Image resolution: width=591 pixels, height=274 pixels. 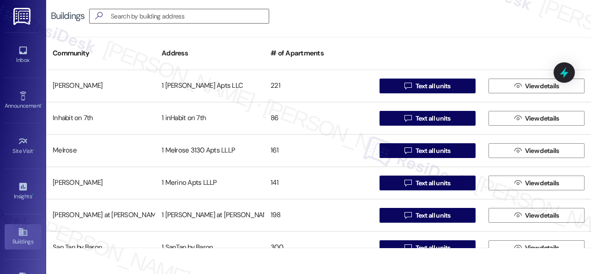 What do you see at coordinates (23, 191) in the screenshot?
I see `a: Insights •` at bounding box center [23, 191].